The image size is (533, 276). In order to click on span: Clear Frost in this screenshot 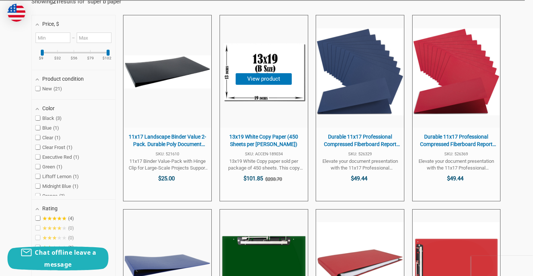, I will do `click(54, 148)`.